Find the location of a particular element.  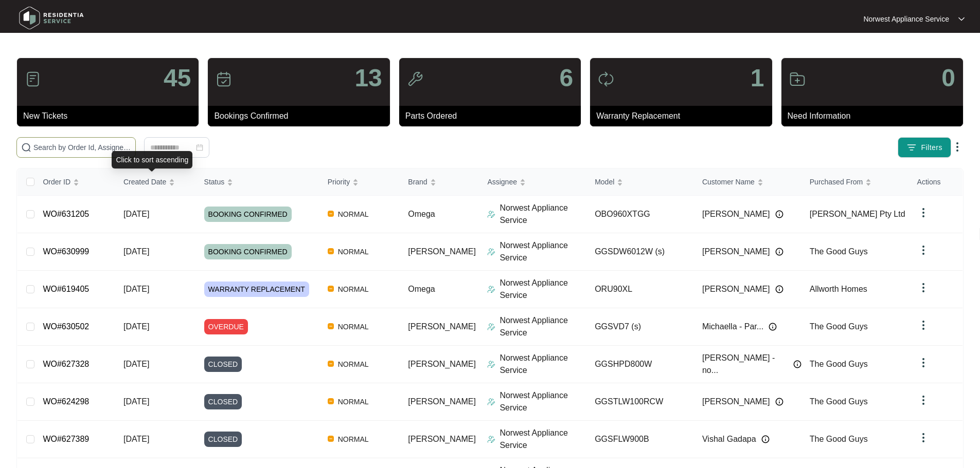

p: 6 is located at coordinates (566, 78).